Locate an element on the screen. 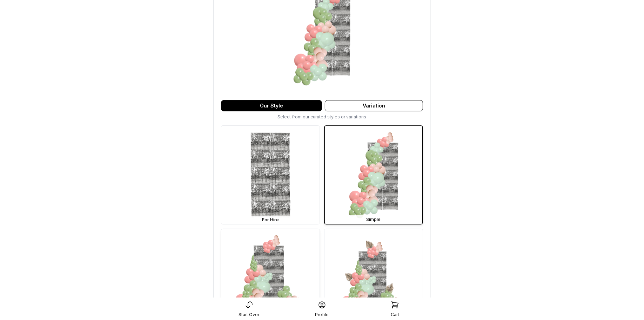  img: Simple is located at coordinates (373, 175).